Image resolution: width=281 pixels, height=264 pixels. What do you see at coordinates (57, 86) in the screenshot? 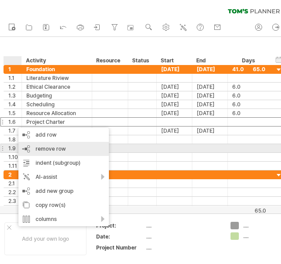
I see `div: Ethical Clearance` at bounding box center [57, 86].